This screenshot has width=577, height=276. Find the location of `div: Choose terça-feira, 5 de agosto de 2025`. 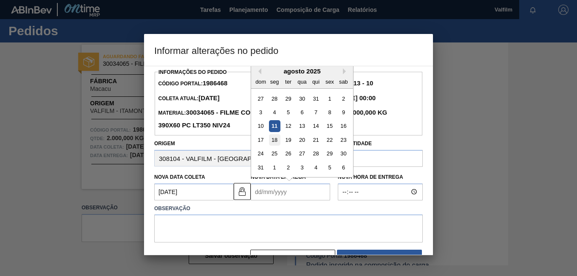

div: Choose terça-feira, 5 de agosto de 2025 is located at coordinates (288, 112).